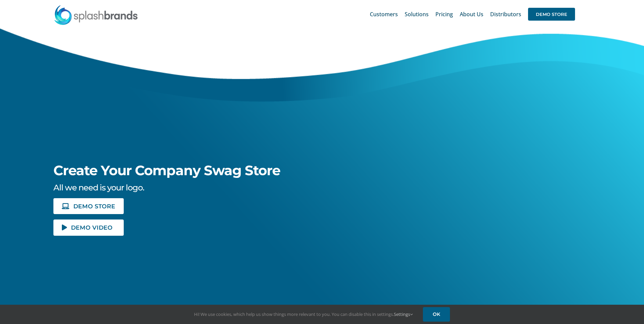  What do you see at coordinates (91, 227) in the screenshot?
I see `span: DEMO VIDEO` at bounding box center [91, 227].